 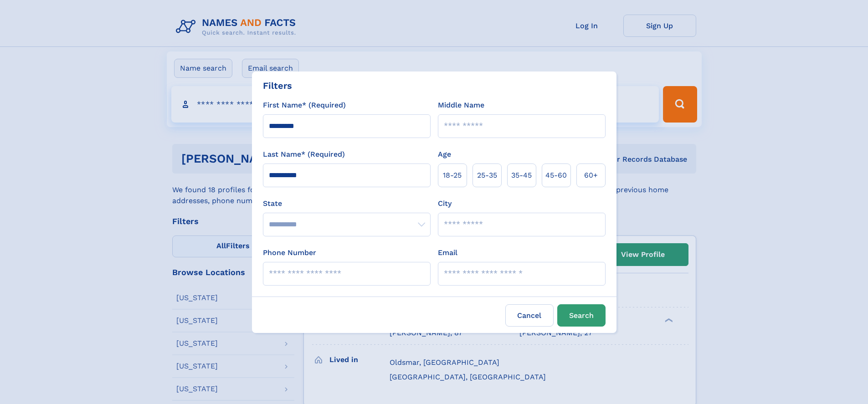 I want to click on span: 60+, so click(x=591, y=176).